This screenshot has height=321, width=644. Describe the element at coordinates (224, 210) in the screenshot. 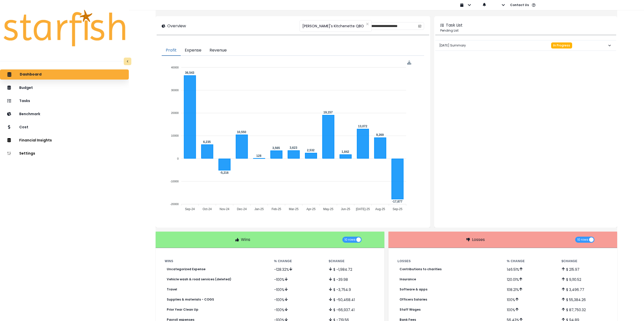

I see `tspan: Nov-24` at that location.